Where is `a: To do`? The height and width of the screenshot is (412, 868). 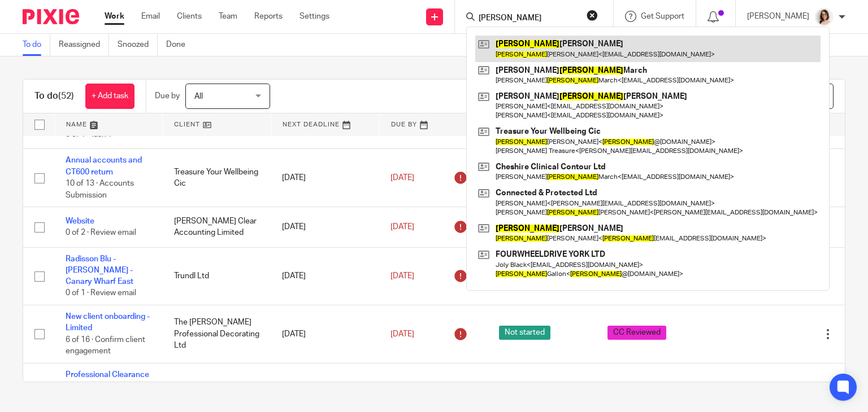
a: To do is located at coordinates (36, 45).